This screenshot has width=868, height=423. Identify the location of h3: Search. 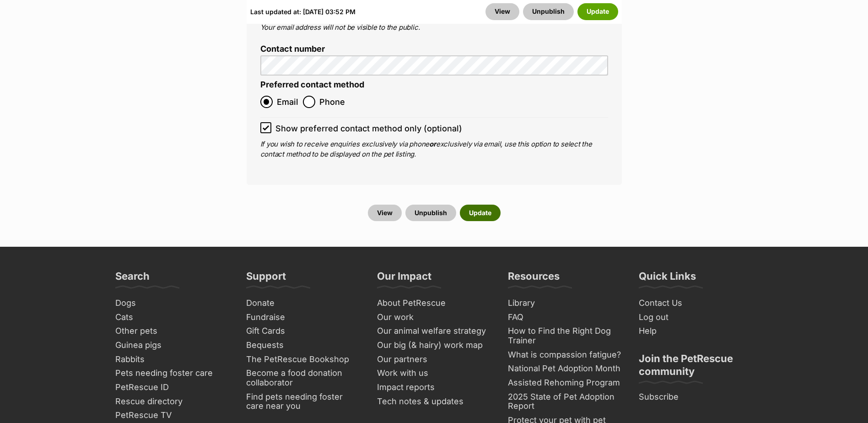
(132, 278).